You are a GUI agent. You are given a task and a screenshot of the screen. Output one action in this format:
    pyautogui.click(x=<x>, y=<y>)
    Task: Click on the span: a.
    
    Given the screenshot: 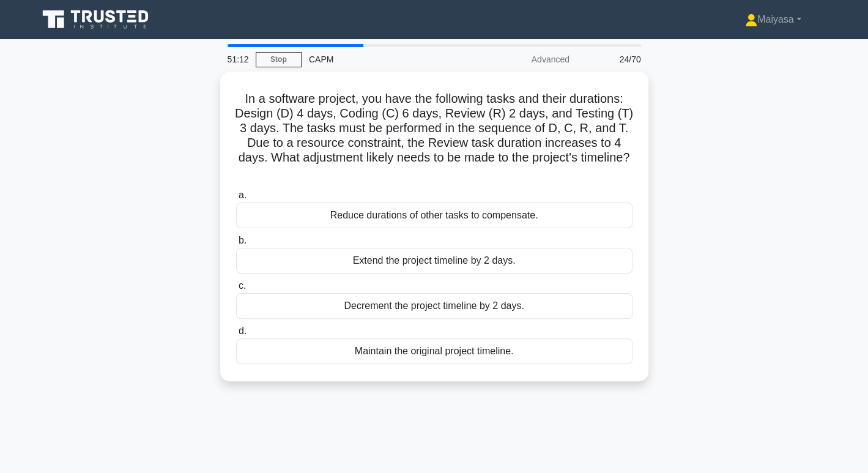 What is the action you would take?
    pyautogui.click(x=242, y=194)
    